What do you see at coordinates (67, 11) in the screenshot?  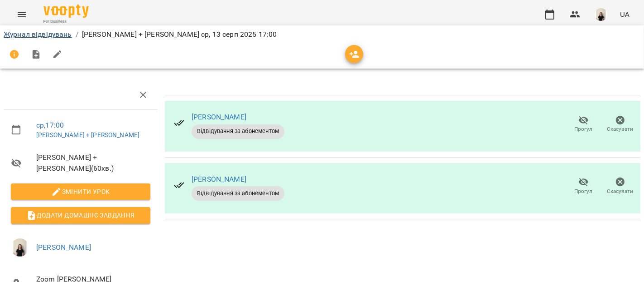 I see `img: Voopty Logo` at bounding box center [67, 11].